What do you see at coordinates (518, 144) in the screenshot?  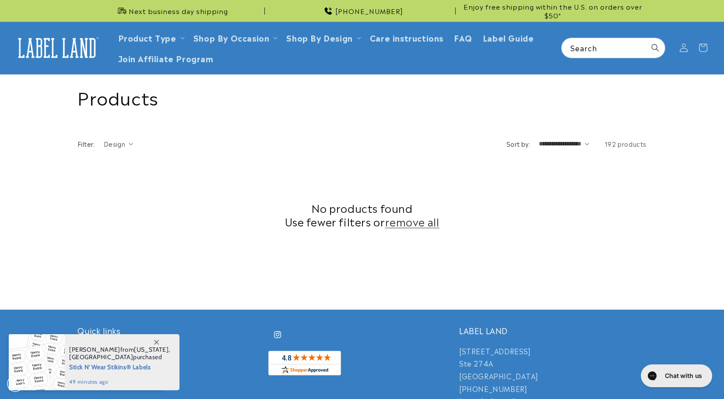 I see `label: Sort by:` at bounding box center [518, 144].